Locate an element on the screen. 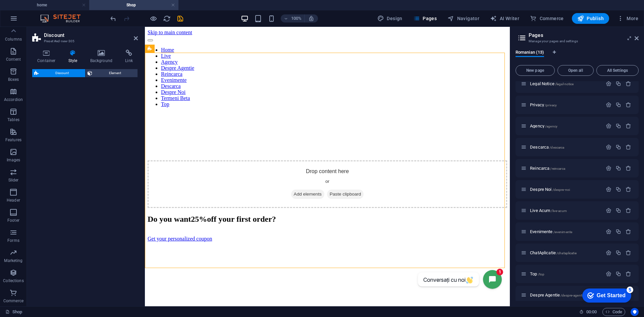  span: /privacy is located at coordinates (551, 105).